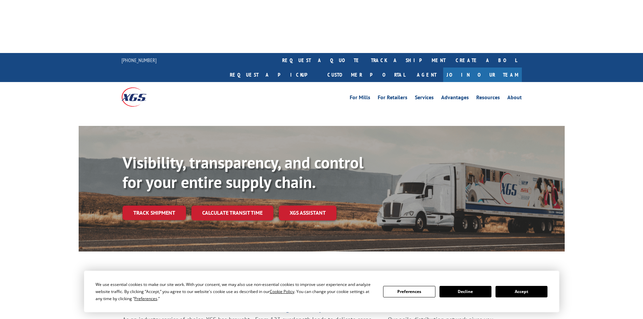 The image size is (643, 319). Describe the element at coordinates (366, 75) in the screenshot. I see `a: Customer Portal` at that location.